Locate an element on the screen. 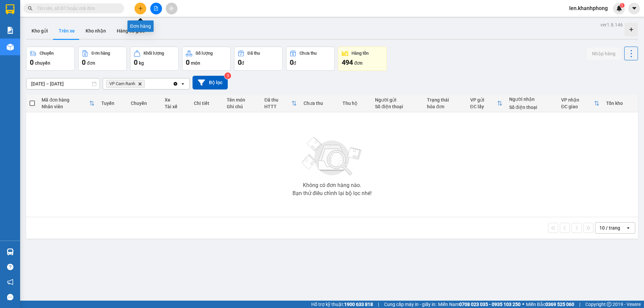  div: VP gửi is located at coordinates (483, 100).